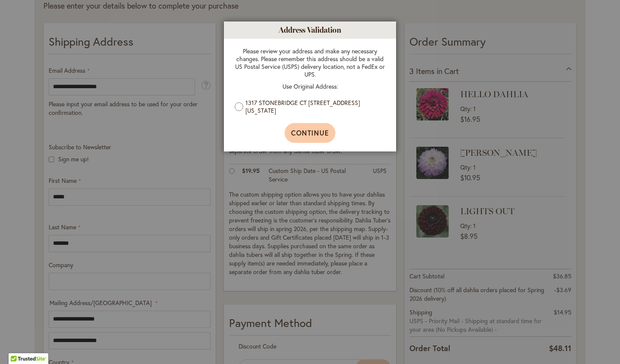 The image size is (620, 364). What do you see at coordinates (310, 87) in the screenshot?
I see `p: Use Original Address:` at bounding box center [310, 87].